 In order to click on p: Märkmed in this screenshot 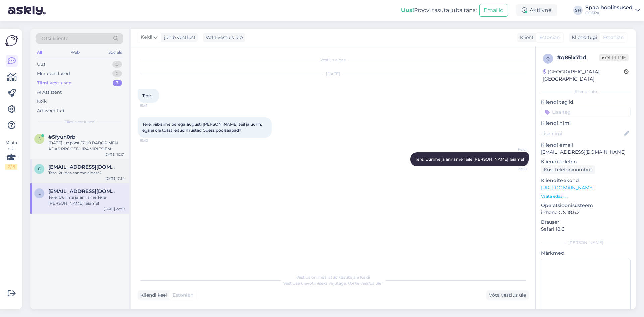, I will do `click(586, 253)`.